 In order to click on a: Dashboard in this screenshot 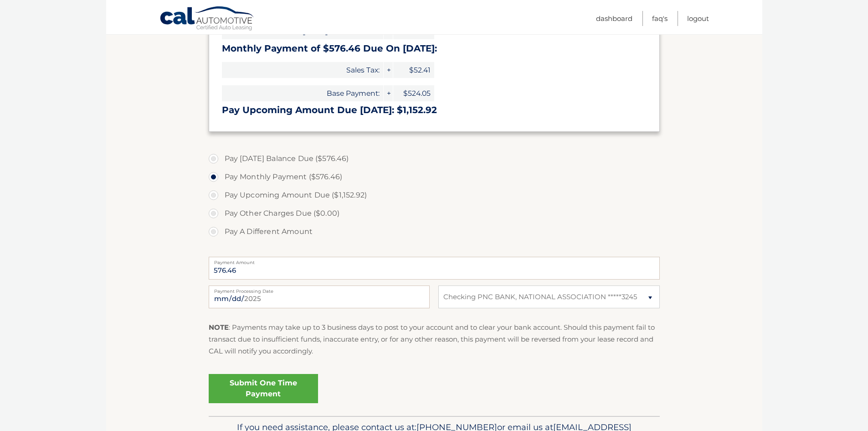, I will do `click(614, 18)`.